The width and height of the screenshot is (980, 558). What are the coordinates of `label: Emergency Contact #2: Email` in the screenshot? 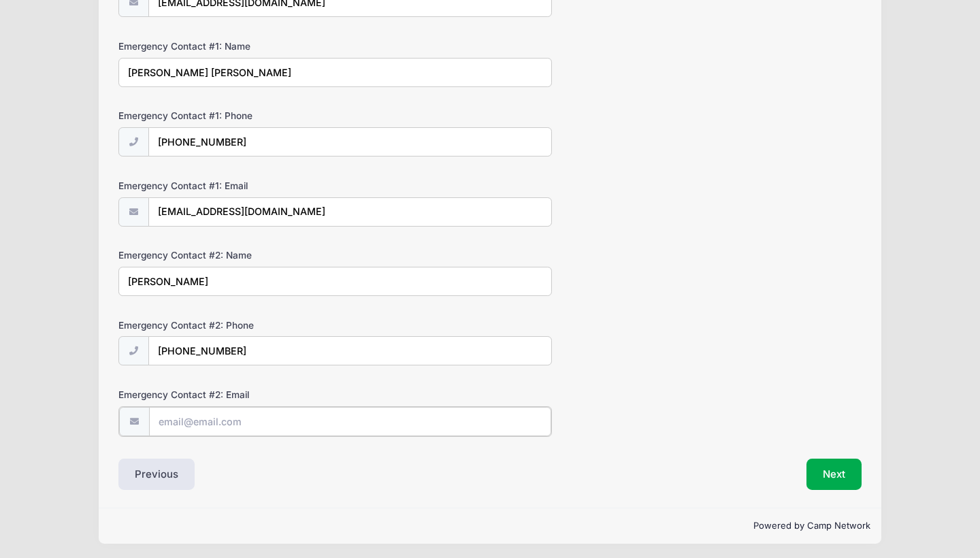 It's located at (242, 395).